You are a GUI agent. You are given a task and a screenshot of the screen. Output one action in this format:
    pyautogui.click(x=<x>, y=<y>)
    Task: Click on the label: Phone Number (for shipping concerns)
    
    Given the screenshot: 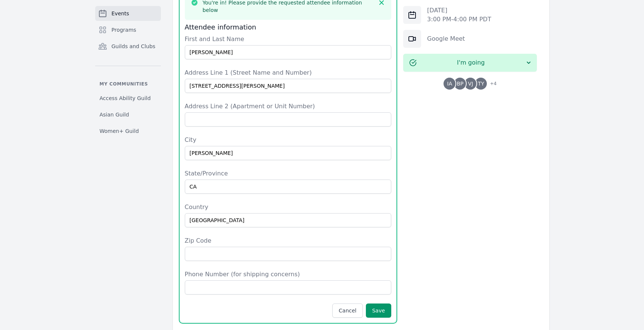 What is the action you would take?
    pyautogui.click(x=288, y=274)
    